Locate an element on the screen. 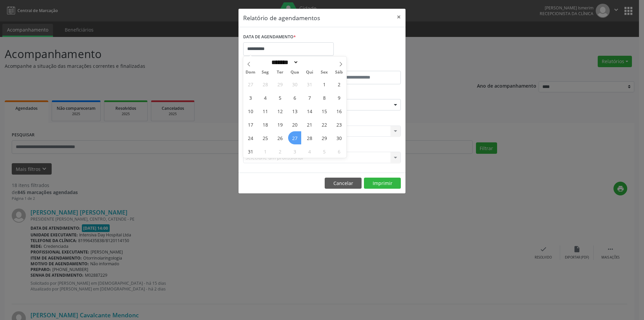  span: Agosto 23, 2025 is located at coordinates (339, 124).